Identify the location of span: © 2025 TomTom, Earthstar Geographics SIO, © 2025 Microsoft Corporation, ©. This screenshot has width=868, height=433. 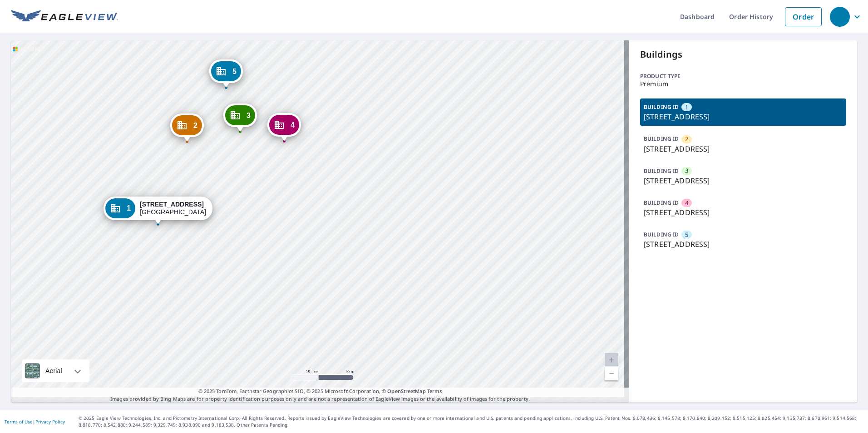
(320, 392).